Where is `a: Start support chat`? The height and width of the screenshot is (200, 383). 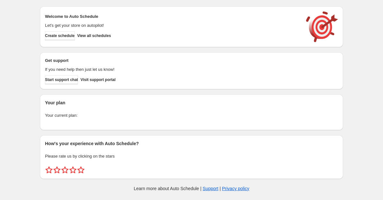
a: Start support chat is located at coordinates (61, 80).